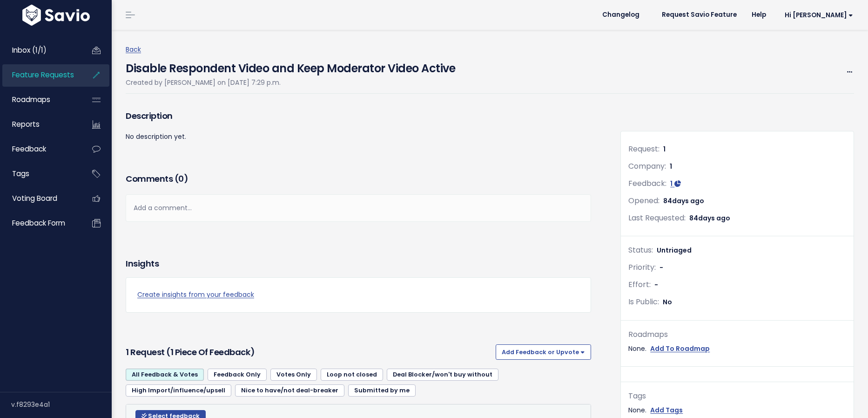  I want to click on a: Add To Roadmap, so click(680, 348).